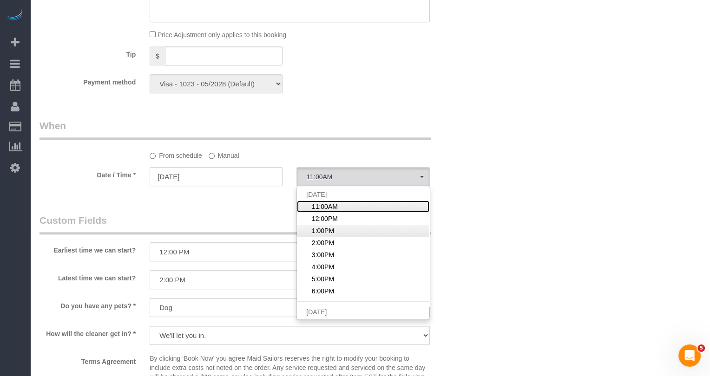  What do you see at coordinates (323, 267) in the screenshot?
I see `span: 4:00PM` at bounding box center [323, 267].